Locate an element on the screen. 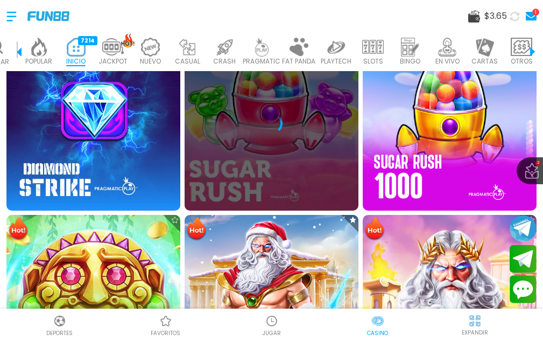  a: DeportesDeportesDeportes is located at coordinates (59, 324).